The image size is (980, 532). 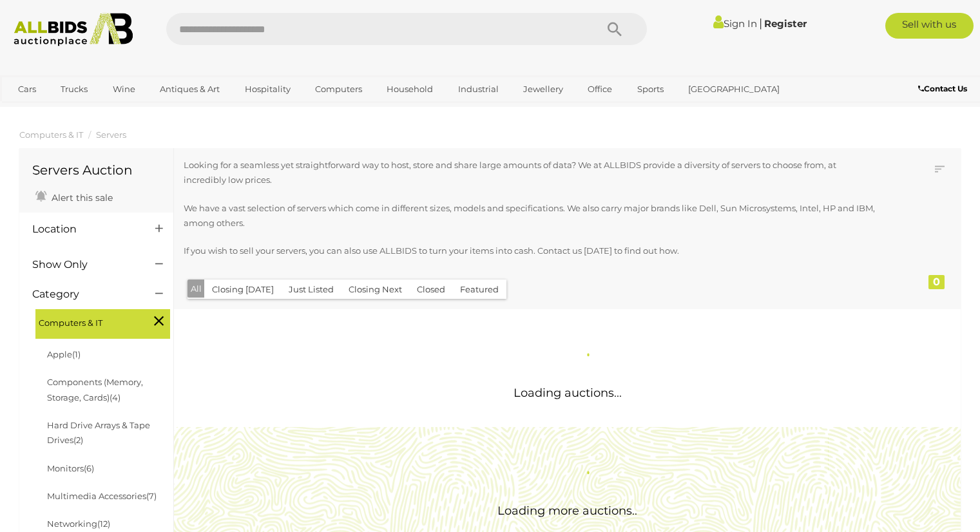 What do you see at coordinates (74, 197) in the screenshot?
I see `a: Alert this sale` at bounding box center [74, 197].